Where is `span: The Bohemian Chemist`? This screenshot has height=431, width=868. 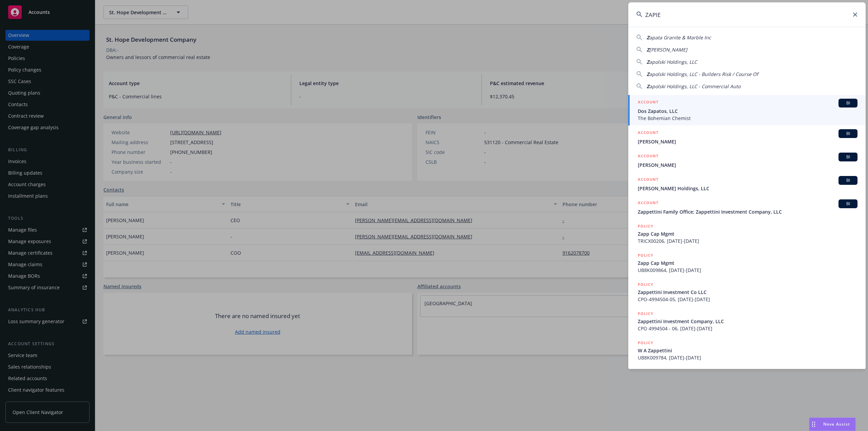 span: The Bohemian Chemist is located at coordinates (748, 118).